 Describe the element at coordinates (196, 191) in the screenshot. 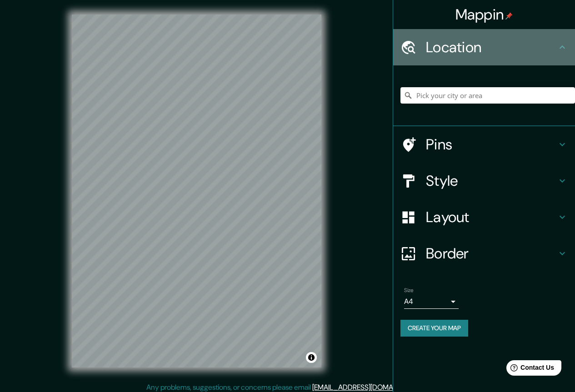

I see `canvas: Map` at that location.